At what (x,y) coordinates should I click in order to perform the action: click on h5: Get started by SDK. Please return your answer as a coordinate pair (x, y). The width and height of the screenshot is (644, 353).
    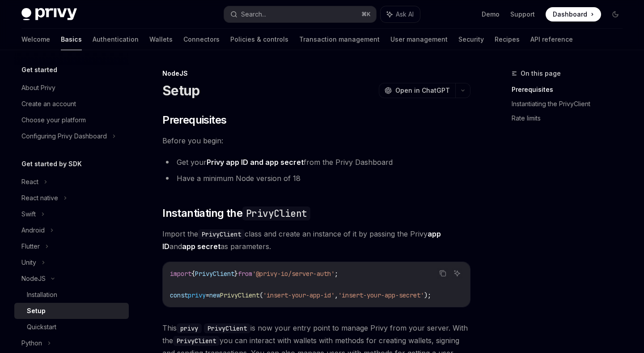
    Looking at the image, I should click on (51, 164).